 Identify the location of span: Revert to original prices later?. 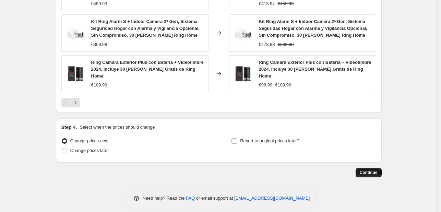
(270, 141).